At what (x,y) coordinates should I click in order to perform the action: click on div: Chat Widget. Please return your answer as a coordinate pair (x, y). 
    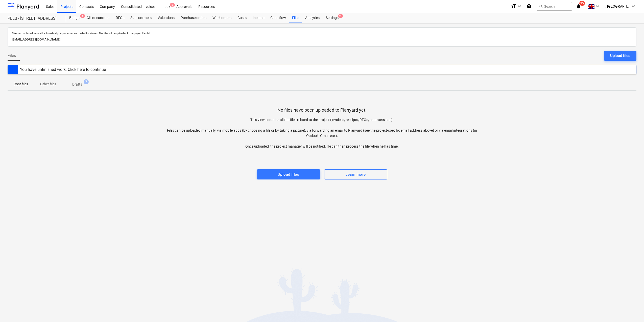
    Looking at the image, I should click on (631, 309).